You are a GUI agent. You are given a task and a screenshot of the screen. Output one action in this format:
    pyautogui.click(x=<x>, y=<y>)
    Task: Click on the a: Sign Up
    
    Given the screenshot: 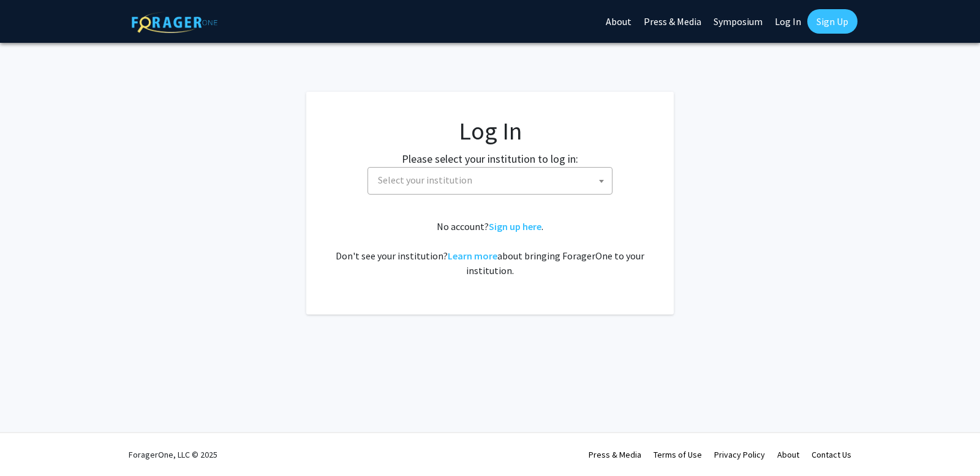 What is the action you would take?
    pyautogui.click(x=832, y=22)
    